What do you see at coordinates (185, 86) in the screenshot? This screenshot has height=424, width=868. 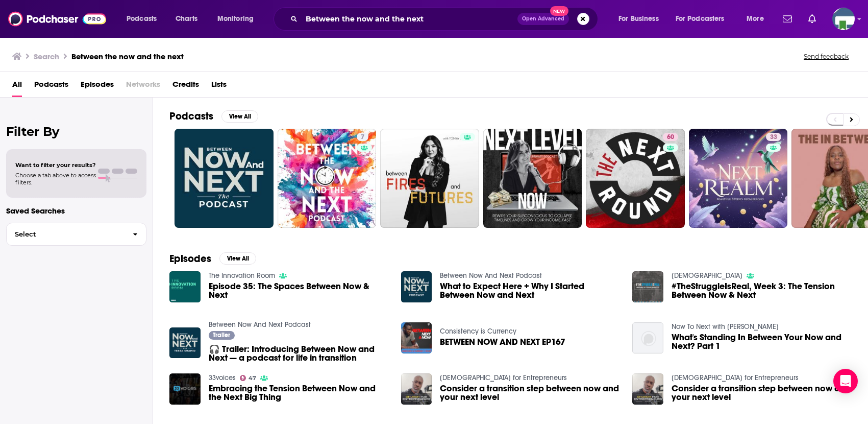 I see `a: Credits` at bounding box center [185, 86].